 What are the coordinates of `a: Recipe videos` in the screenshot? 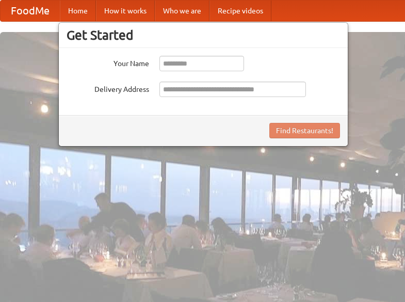 It's located at (240, 11).